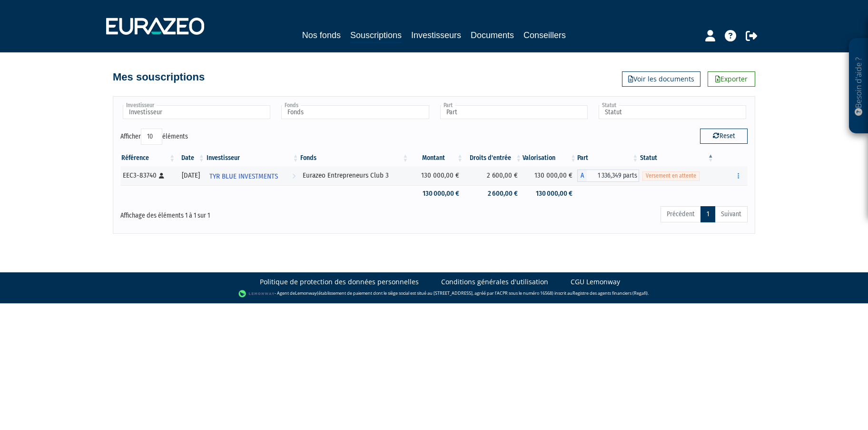 Image resolution: width=868 pixels, height=430 pixels. Describe the element at coordinates (376, 36) in the screenshot. I see `a: Souscriptions` at that location.